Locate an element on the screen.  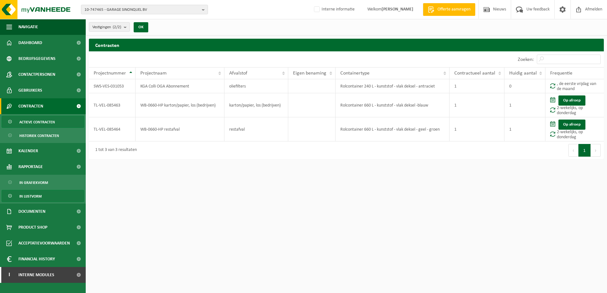
td: Rolcontainer 660 L - kunststof - vlak deksel - geel - groen is located at coordinates (392, 129).